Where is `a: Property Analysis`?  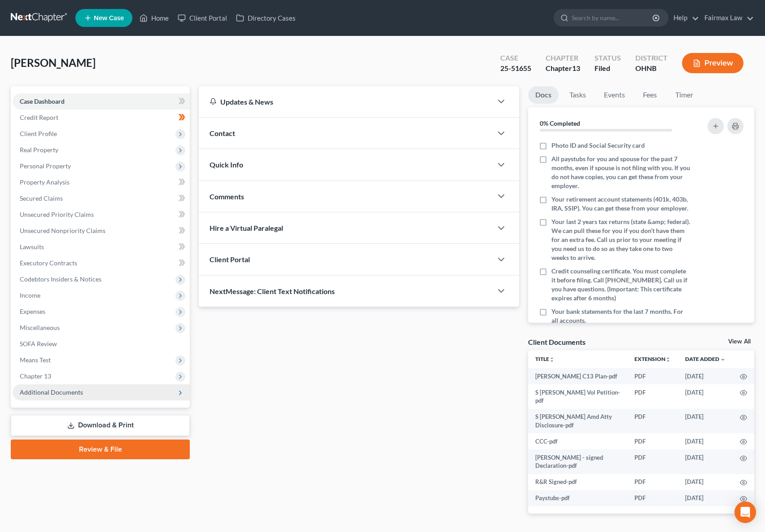 a: Property Analysis is located at coordinates (101, 183).